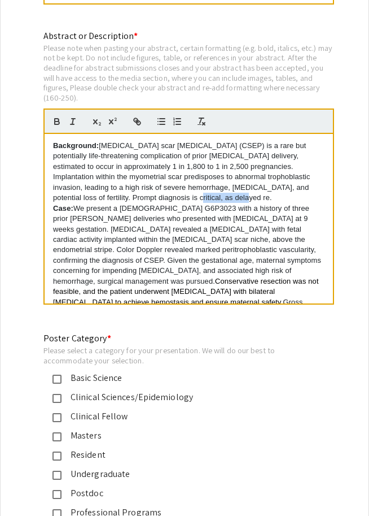 The height and width of the screenshot is (516, 369). Describe the element at coordinates (180, 378) in the screenshot. I see `div: Basic Science` at that location.